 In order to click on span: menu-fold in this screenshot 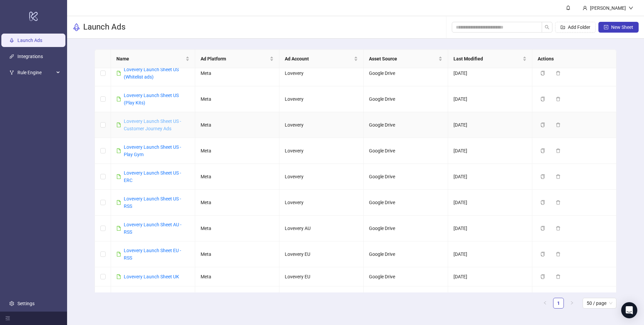, I will do `click(8, 318)`.